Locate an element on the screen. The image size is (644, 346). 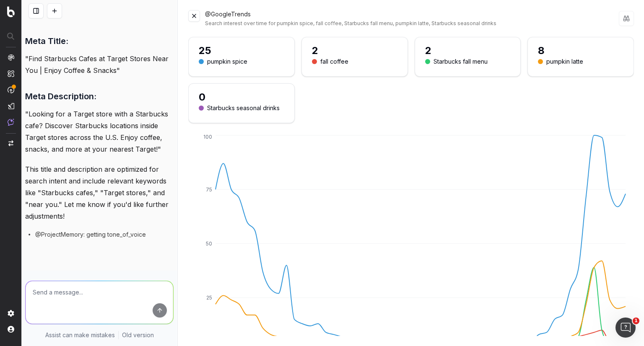
p: "Looking for a Target store with a Starbucks cafe? Discover Starbucks locations inside Target sto... is located at coordinates (99, 132).